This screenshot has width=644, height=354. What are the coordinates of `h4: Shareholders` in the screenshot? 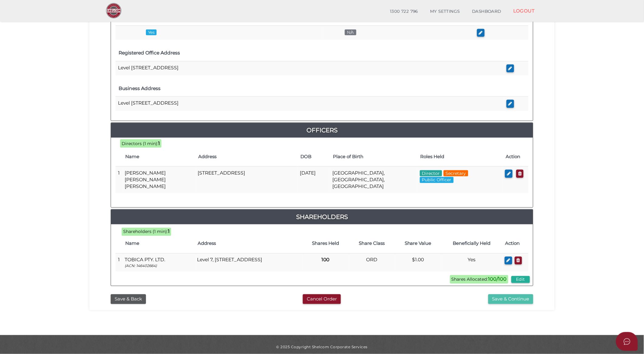 It's located at (322, 217).